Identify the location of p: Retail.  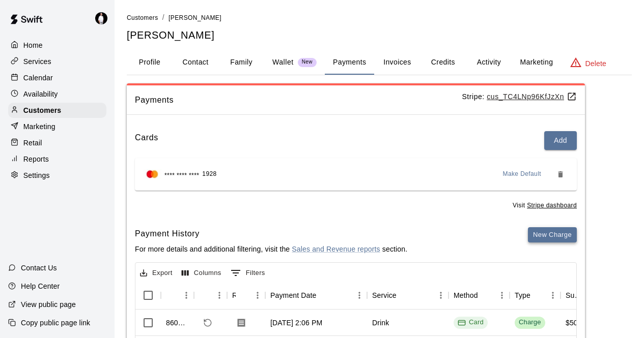
(33, 143).